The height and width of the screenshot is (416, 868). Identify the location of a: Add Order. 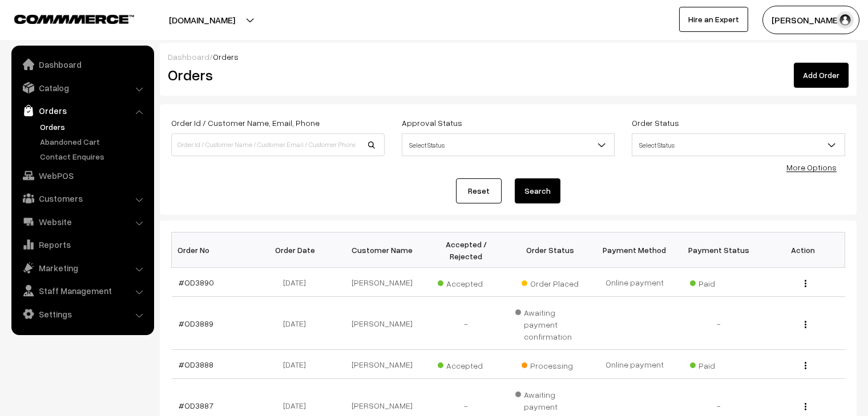
(821, 75).